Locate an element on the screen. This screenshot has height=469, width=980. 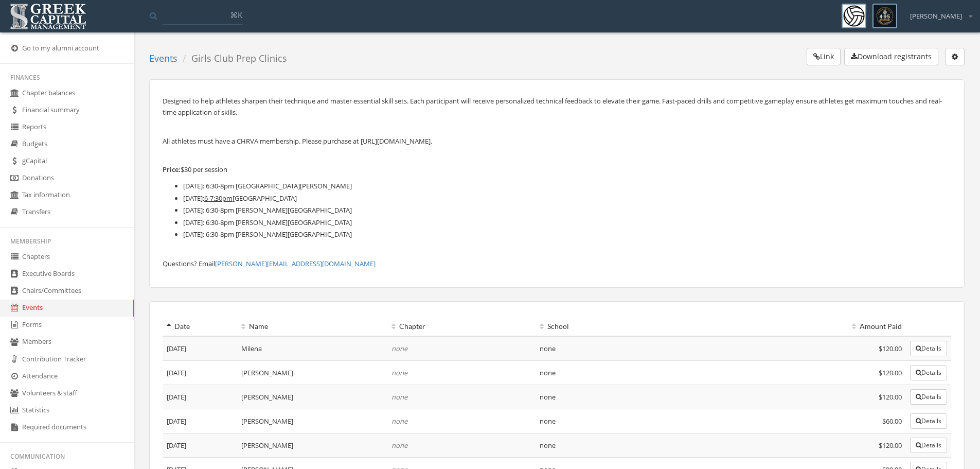
th: Amount Paid is located at coordinates (849, 326).